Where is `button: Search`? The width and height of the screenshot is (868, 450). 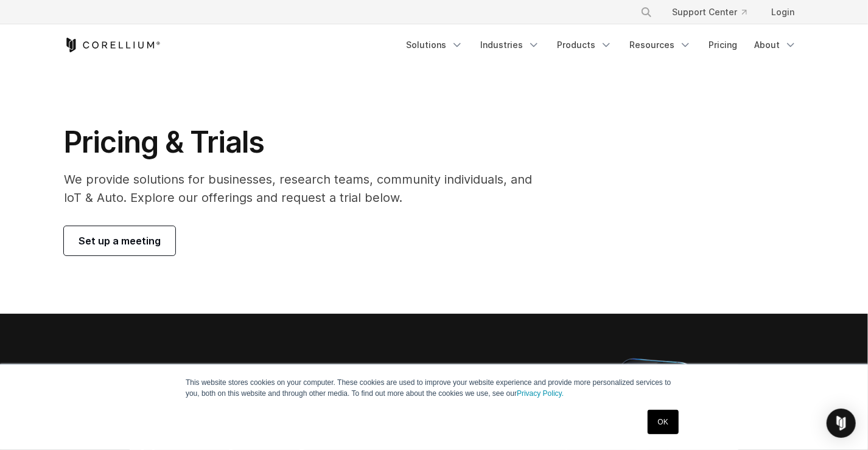 button: Search is located at coordinates (646, 12).